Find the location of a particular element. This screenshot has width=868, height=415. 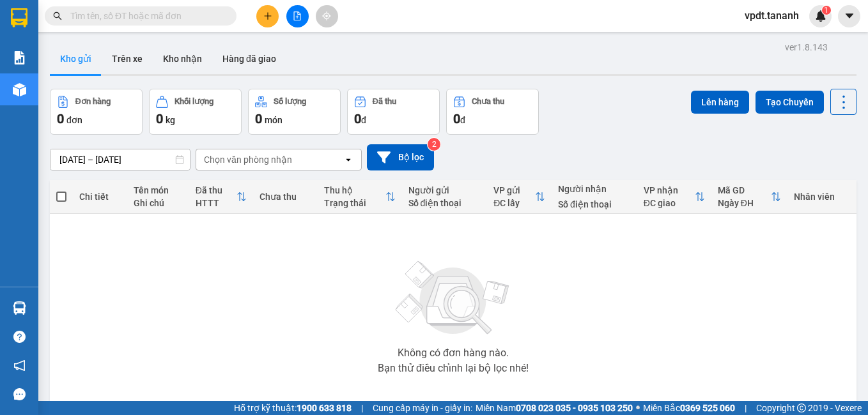

span: Miền Nam is located at coordinates (554, 408).